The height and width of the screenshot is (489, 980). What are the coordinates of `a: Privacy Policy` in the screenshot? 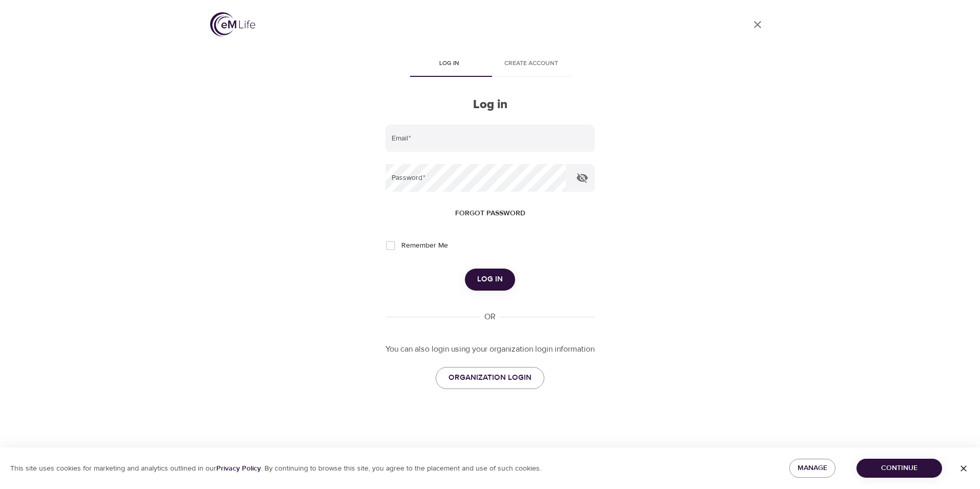 It's located at (238, 468).